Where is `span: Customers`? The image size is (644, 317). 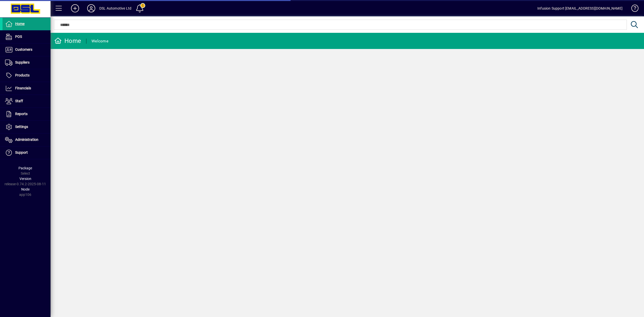
span: Customers is located at coordinates (24, 50).